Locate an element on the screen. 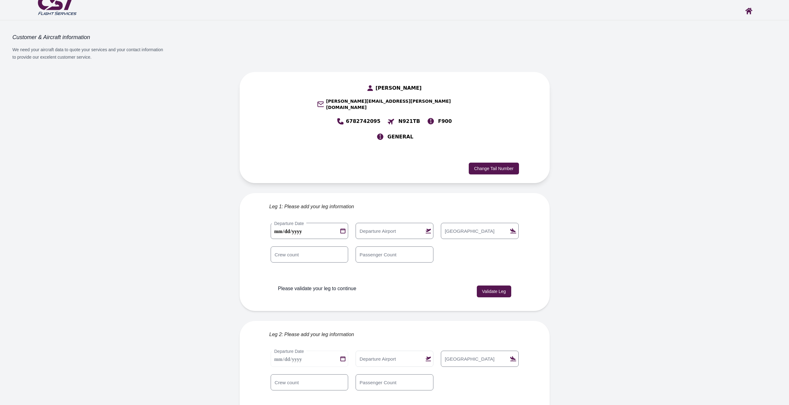 This screenshot has width=789, height=405. span: F900 is located at coordinates (445, 121).